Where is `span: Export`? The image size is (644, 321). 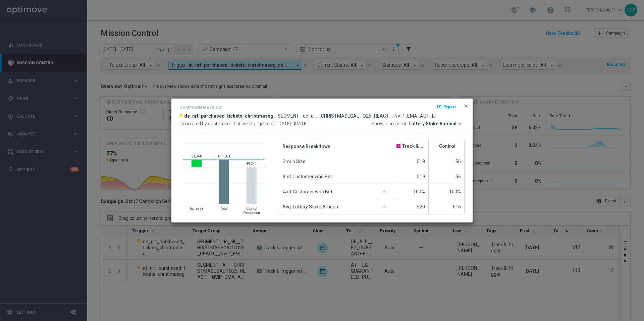
span: Export is located at coordinates (450, 107).